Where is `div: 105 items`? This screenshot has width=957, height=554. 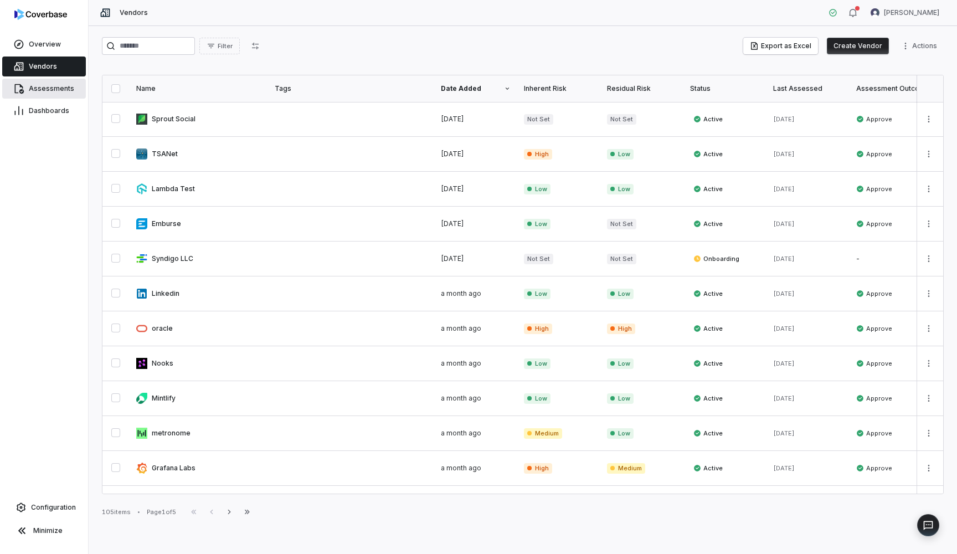
div: 105 items is located at coordinates (116, 512).